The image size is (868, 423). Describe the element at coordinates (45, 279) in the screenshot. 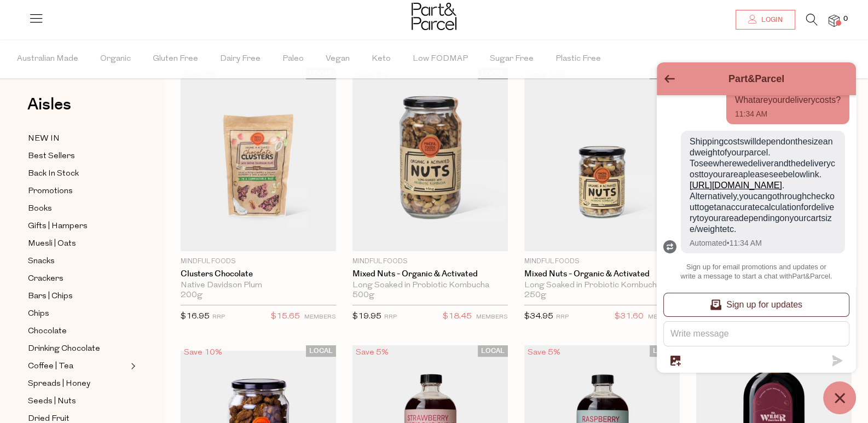

I see `span: Crackers` at that location.